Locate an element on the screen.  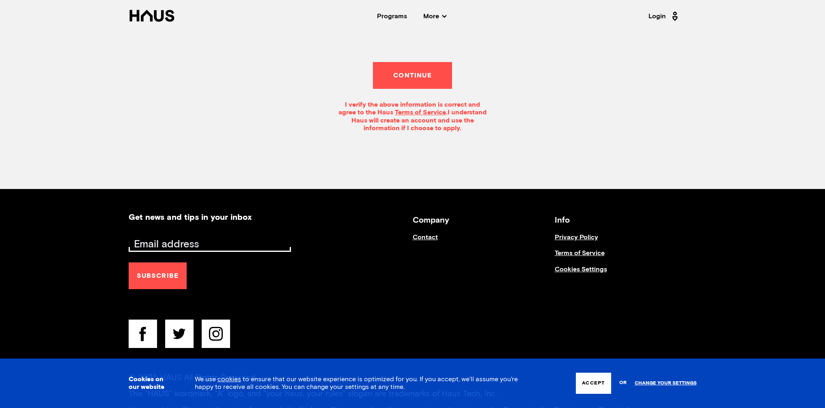
button: Continue is located at coordinates (412, 76).